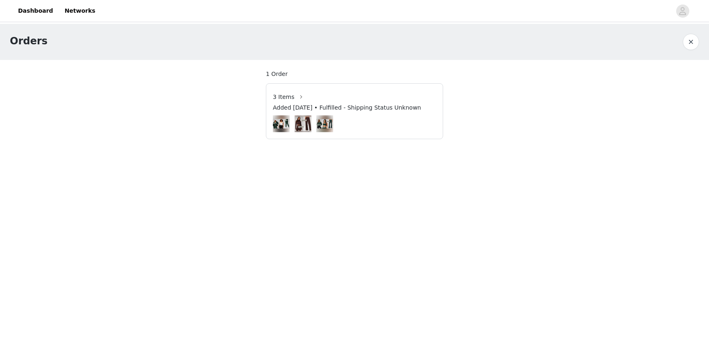  I want to click on div: avatar, so click(683, 11).